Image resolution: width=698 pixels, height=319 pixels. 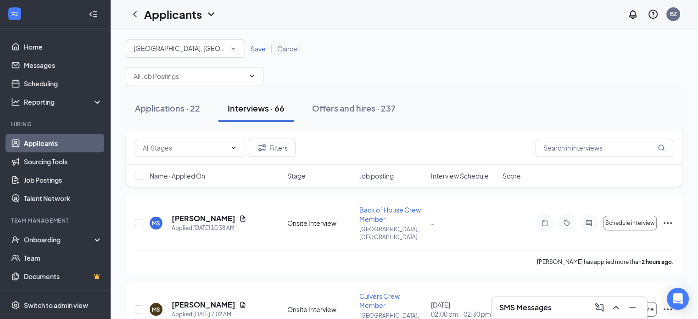 What do you see at coordinates (633, 308) in the screenshot?
I see `button: Minimize` at bounding box center [633, 308].